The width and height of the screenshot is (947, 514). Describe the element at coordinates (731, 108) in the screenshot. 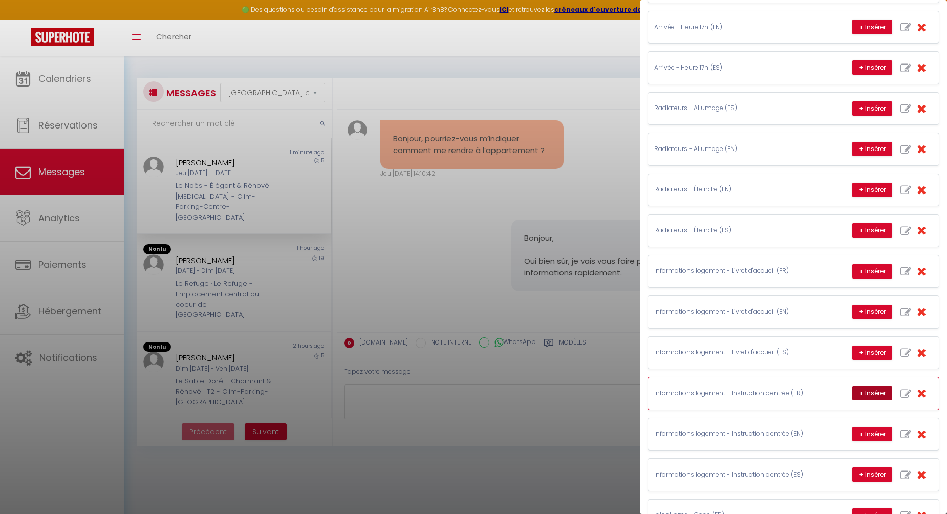

I see `p: Radiateurs - Allumage (ES)` at that location.